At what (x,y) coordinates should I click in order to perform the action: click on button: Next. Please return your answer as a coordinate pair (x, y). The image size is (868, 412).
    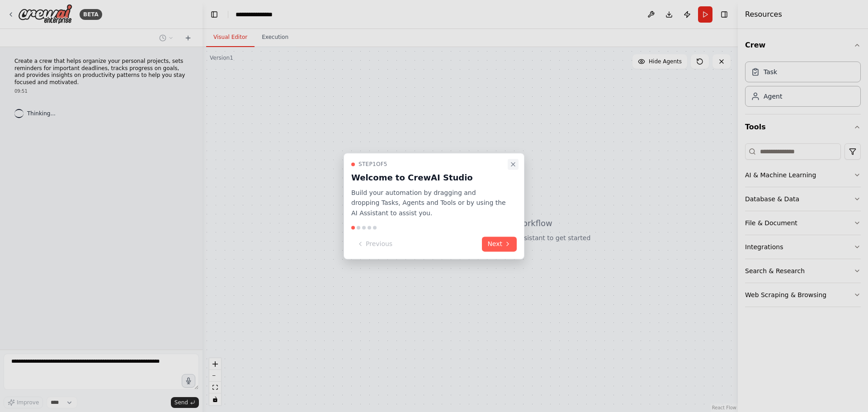
    Looking at the image, I should click on (499, 244).